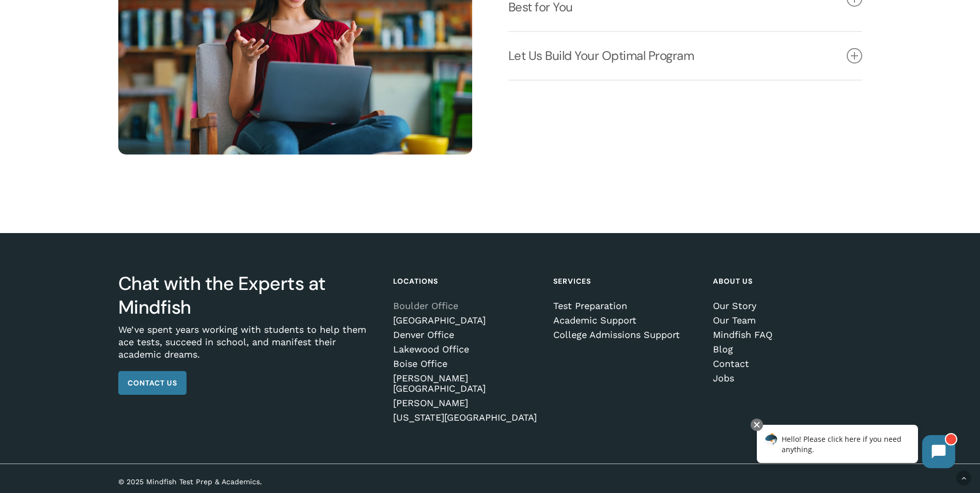 The image size is (980, 493). I want to click on a: Mindfish FAQ, so click(786, 335).